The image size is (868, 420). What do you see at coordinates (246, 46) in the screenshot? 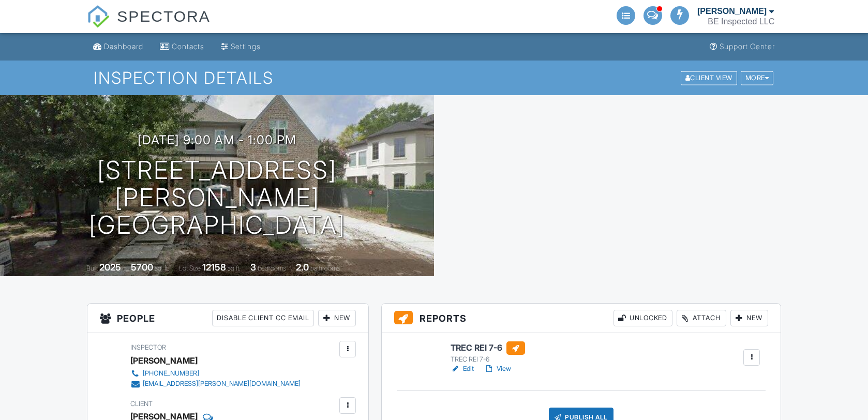
I see `div: Settings` at bounding box center [246, 46].